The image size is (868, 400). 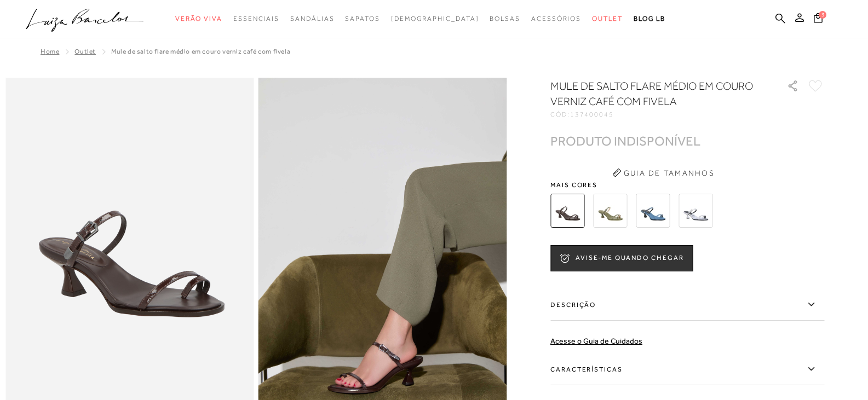 I want to click on span: MULE DE SALTO FLARE MÉDIO EM COURO VERNIZ CAFÉ COM FIVELA, so click(x=200, y=51).